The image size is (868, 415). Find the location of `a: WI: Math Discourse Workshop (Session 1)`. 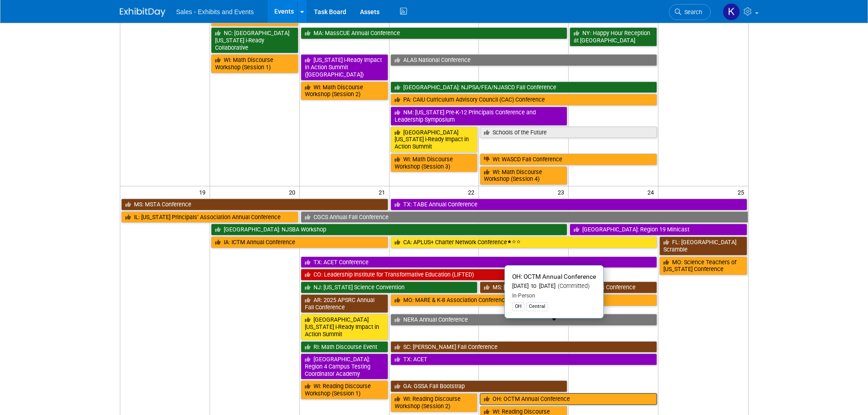

a: WI: Math Discourse Workshop (Session 1) is located at coordinates (255, 63).